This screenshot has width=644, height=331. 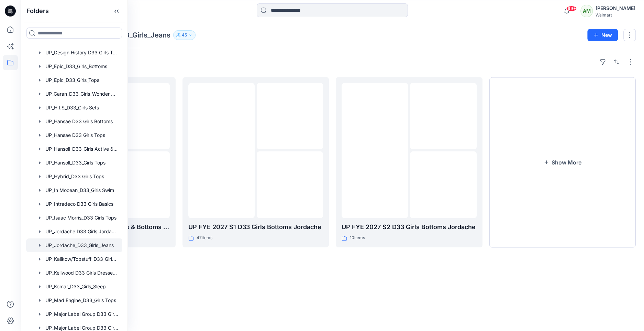 I want to click on button: Show More, so click(x=562, y=162).